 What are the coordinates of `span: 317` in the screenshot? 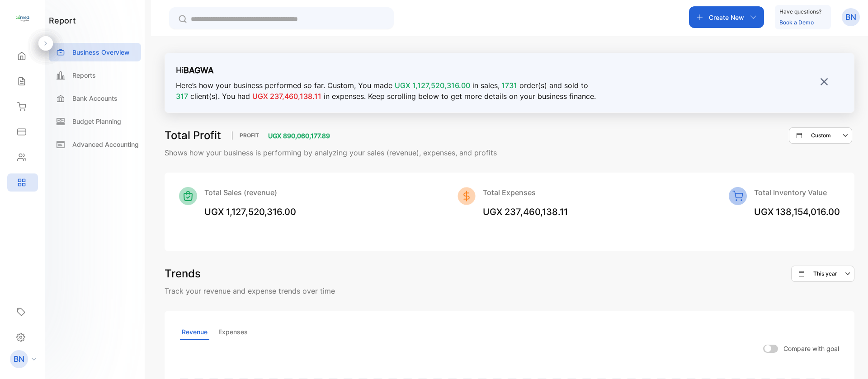 It's located at (181, 96).